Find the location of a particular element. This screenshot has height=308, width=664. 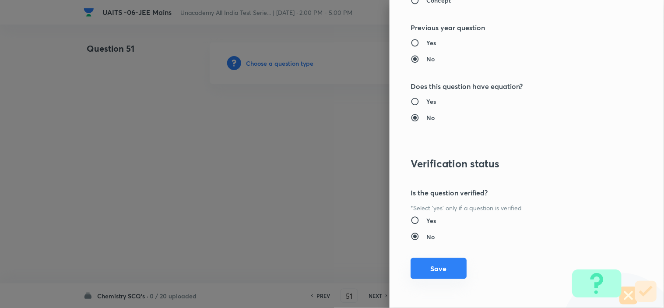

button: Save is located at coordinates (439, 268).